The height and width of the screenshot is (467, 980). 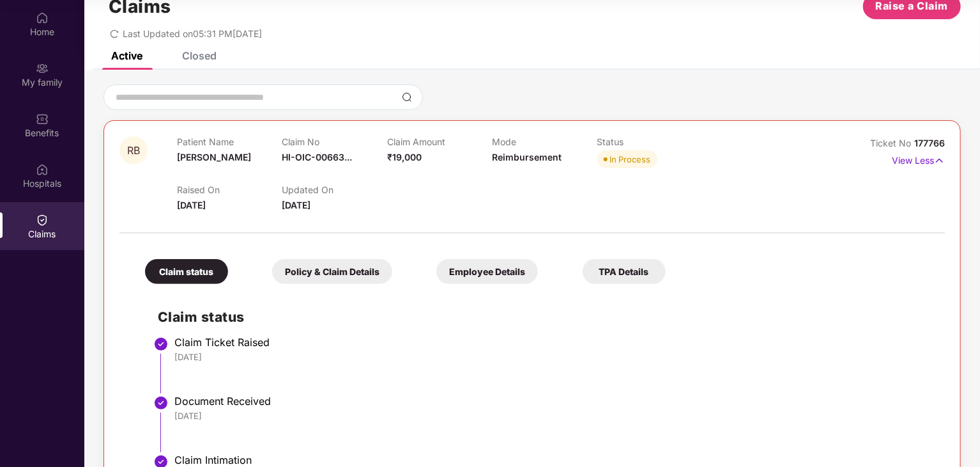 I want to click on div: Claim Ticket Raised, so click(x=553, y=342).